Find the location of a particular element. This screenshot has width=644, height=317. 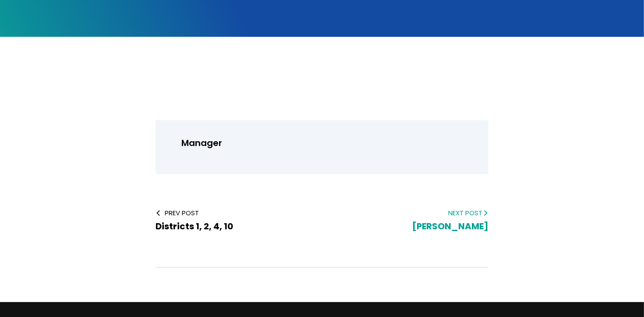

span: Districts 1, 2, 4, 10 is located at coordinates (194, 226).